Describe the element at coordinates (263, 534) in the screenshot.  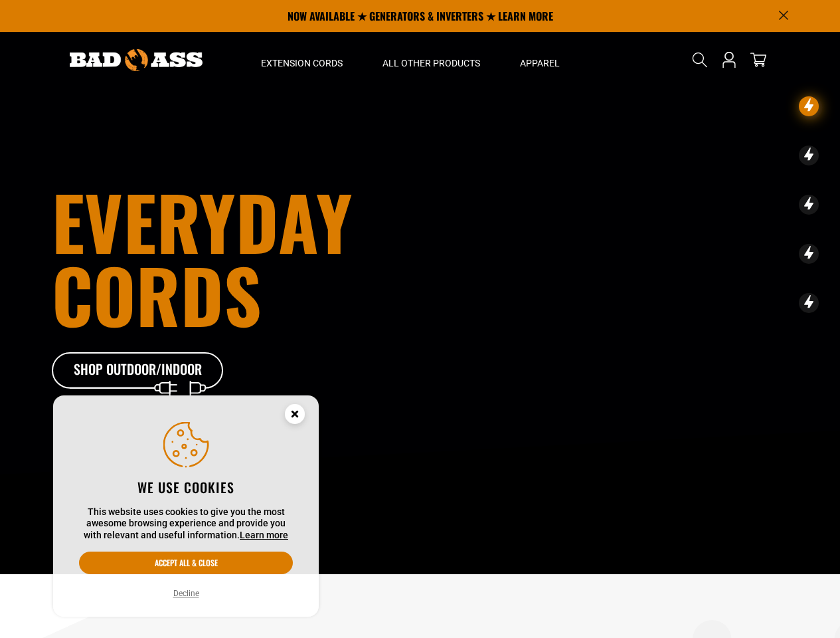
I see `a: Learn more` at that location.